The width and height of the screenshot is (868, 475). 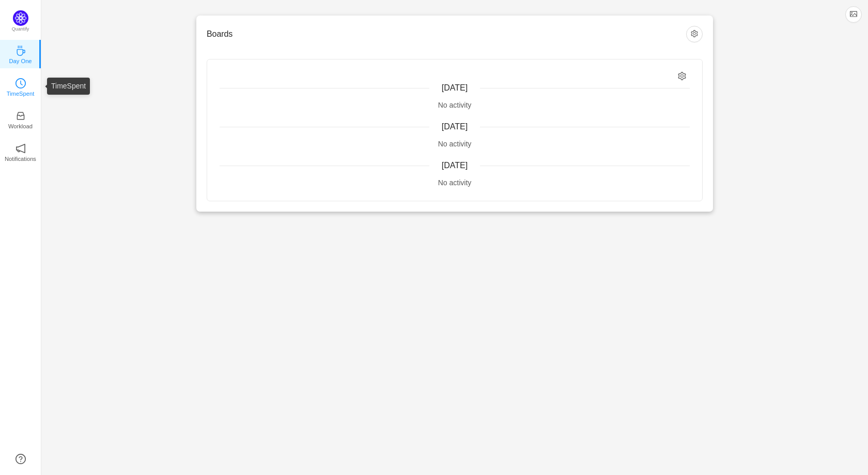 What do you see at coordinates (20, 61) in the screenshot?
I see `p: Day One` at bounding box center [20, 61].